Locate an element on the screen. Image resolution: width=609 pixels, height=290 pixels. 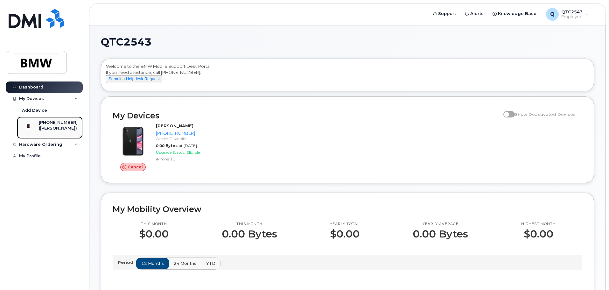
p: Highest month is located at coordinates (538, 224).